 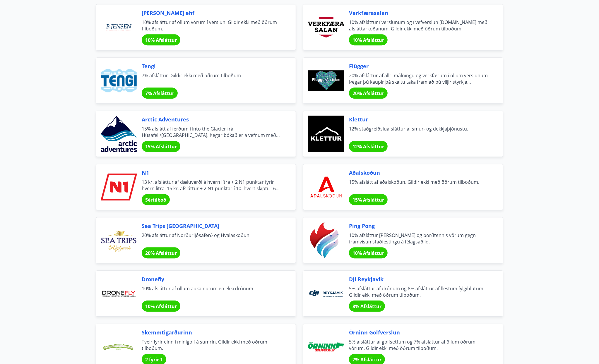 What do you see at coordinates (212, 79) in the screenshot?
I see `span: 7% afsláttur. Gildir ekki með öðrum tilboðum.` at bounding box center [212, 79].